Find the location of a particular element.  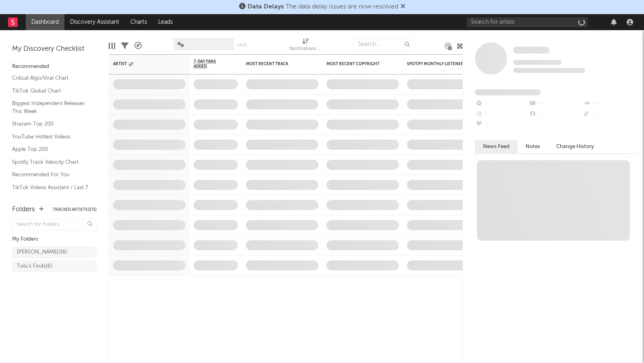

div: A&R Pipeline is located at coordinates (138, 46).